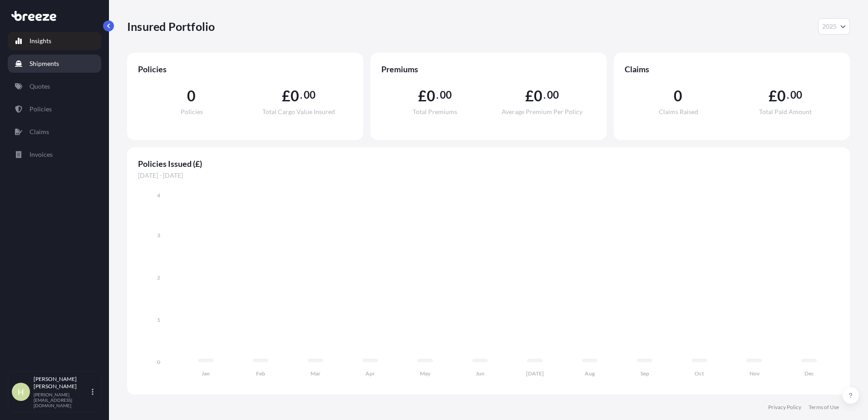 The width and height of the screenshot is (868, 420). I want to click on tspan: Nov, so click(755, 373).